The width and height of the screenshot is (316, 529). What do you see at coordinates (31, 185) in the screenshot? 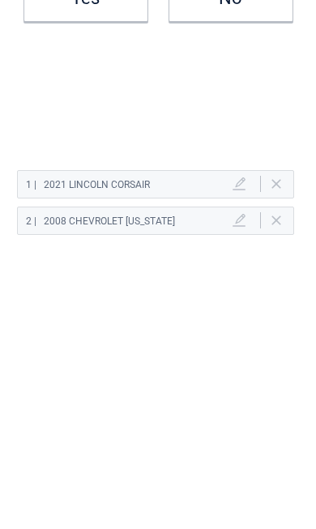
I see `span: 1 |` at bounding box center [31, 185].